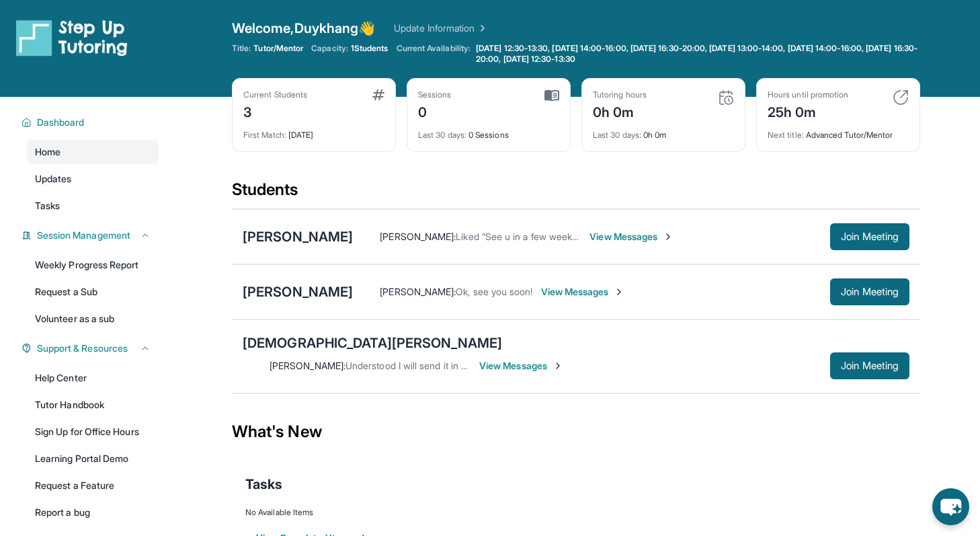  Describe the element at coordinates (489, 131) in the screenshot. I see `div: 0 Sessions` at that location.